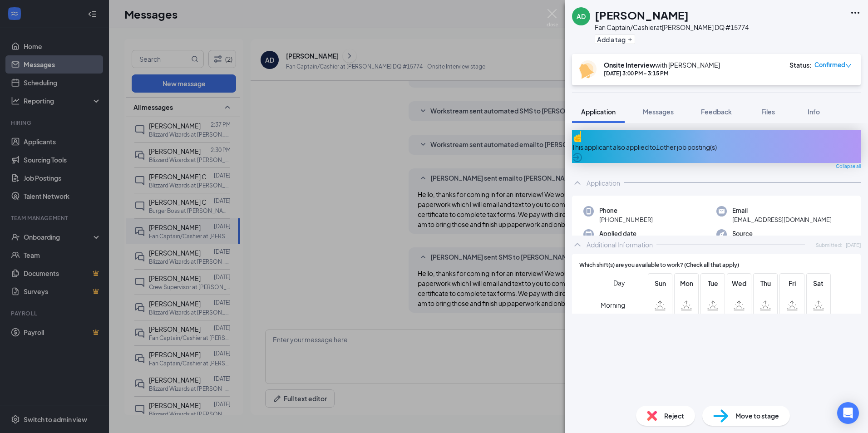 This screenshot has width=868, height=433. I want to click on span: Applied date, so click(618, 233).